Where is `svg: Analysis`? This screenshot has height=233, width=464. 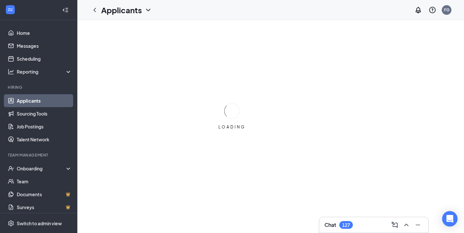 svg: Analysis is located at coordinates (11, 72).